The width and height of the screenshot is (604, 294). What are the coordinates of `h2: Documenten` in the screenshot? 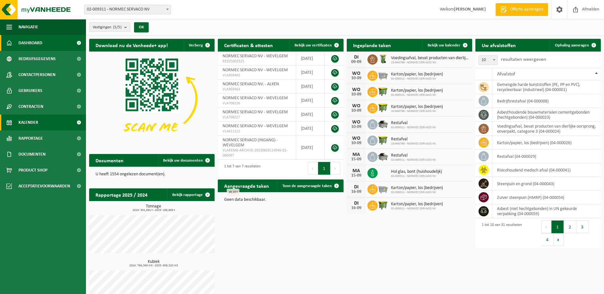 It's located at (109, 160).